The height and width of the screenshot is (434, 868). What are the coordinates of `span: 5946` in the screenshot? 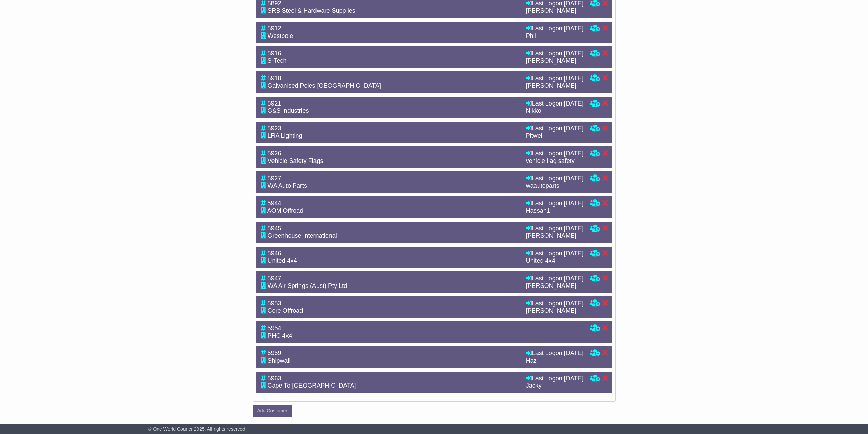 It's located at (275, 253).